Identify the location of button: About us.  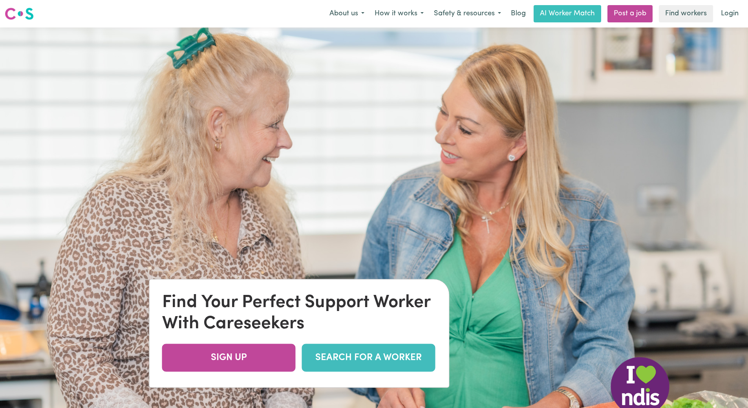
(347, 14).